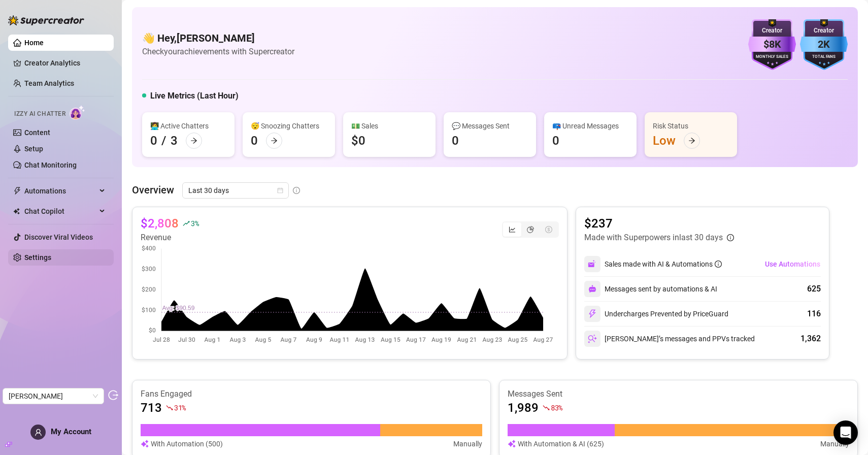  Describe the element at coordinates (188, 126) in the screenshot. I see `div: 👩‍💻 Active Chatters` at that location.